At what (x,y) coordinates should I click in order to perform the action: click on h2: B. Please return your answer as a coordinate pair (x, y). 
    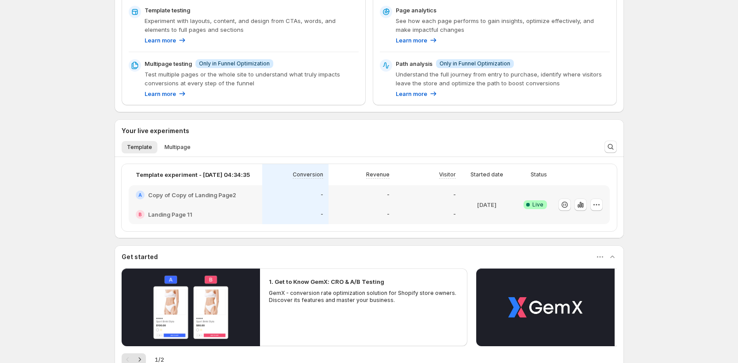
    Looking at the image, I should click on (140, 215).